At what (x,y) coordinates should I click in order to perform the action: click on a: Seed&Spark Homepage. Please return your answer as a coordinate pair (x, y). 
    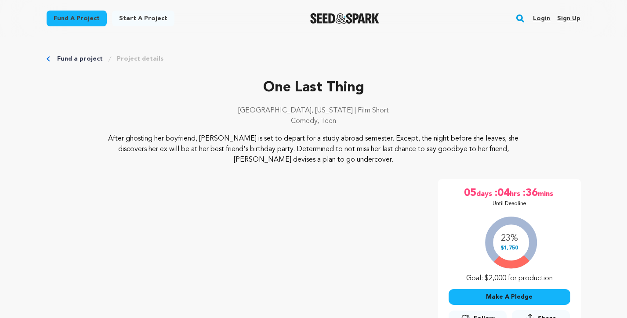
    Looking at the image, I should click on (344, 18).